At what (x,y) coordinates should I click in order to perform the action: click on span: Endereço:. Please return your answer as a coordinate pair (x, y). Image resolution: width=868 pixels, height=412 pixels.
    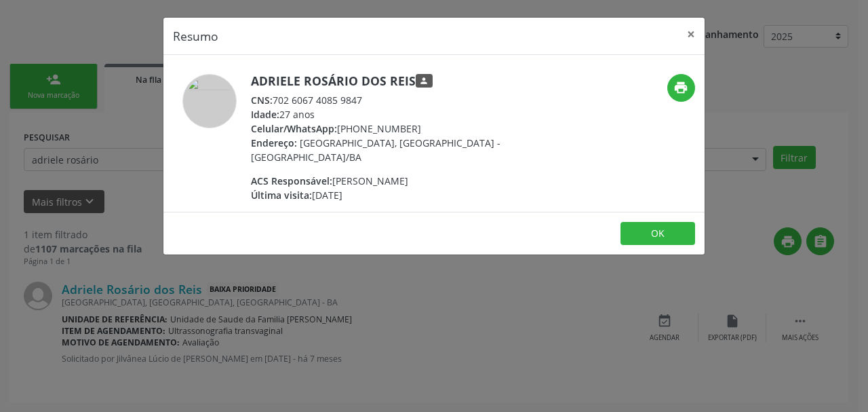
    Looking at the image, I should click on (274, 142).